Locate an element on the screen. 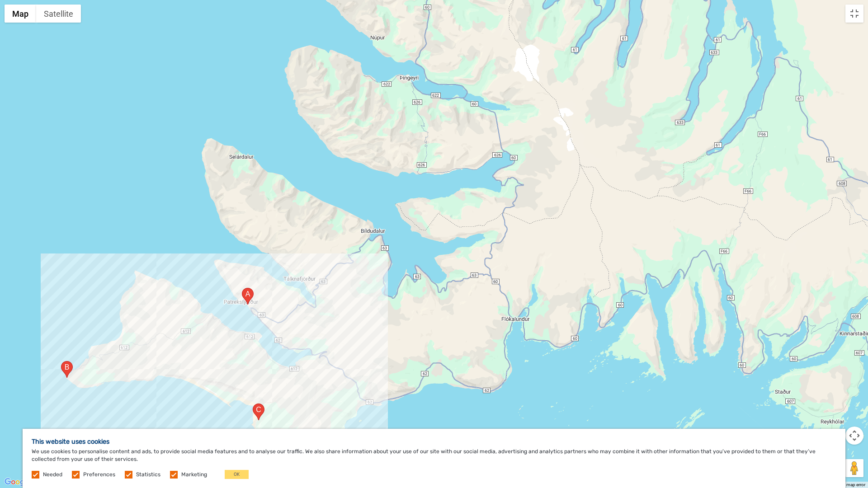  div: We use cookies to personalise content and ads, to provide social media features and to analyse ou... is located at coordinates (434, 458).